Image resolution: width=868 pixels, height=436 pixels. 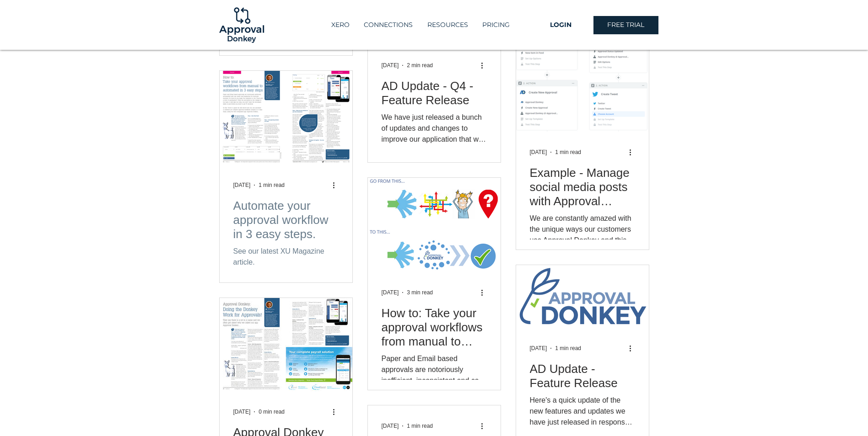 I want to click on h2: AD Update - Q4 - Feature Release, so click(x=434, y=93).